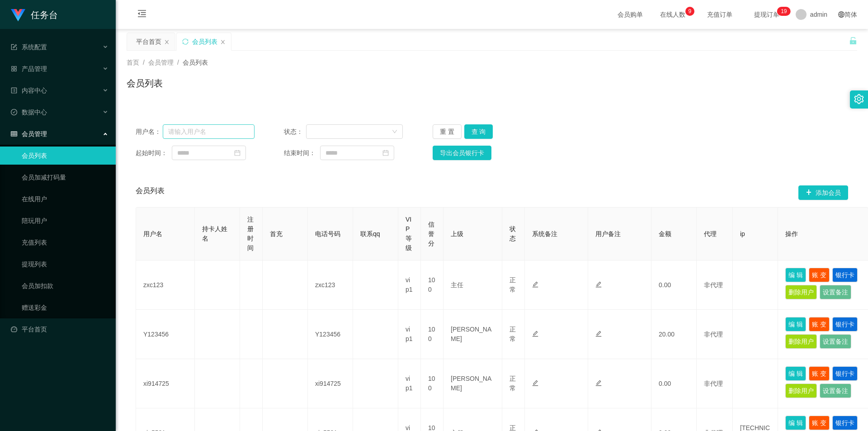  What do you see at coordinates (185, 41) in the screenshot?
I see `i: 图标: sync` at bounding box center [185, 41].